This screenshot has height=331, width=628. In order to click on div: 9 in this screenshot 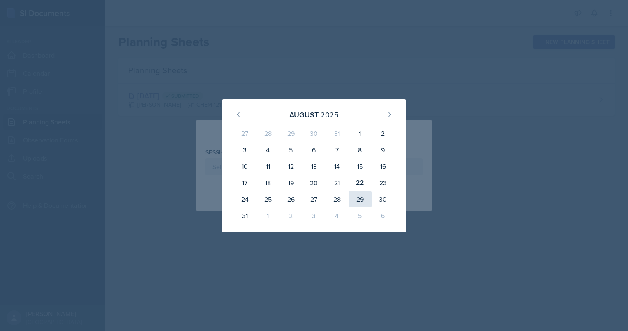, I will do `click(383, 150)`.